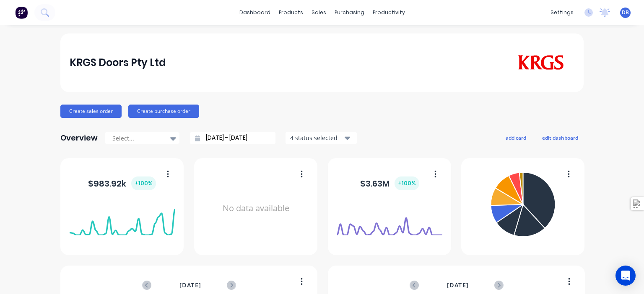 This screenshot has height=294, width=644. I want to click on span: DB, so click(625, 12).